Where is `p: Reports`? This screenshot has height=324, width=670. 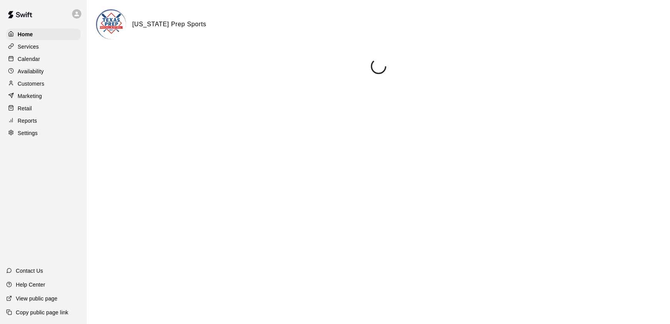
p: Reports is located at coordinates (27, 121).